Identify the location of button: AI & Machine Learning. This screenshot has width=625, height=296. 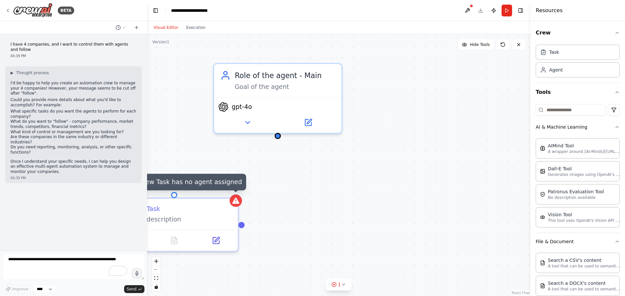
(577, 127).